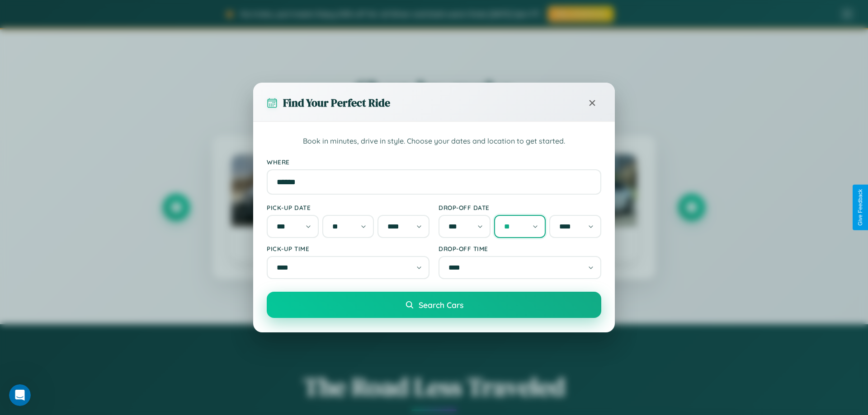 The width and height of the screenshot is (868, 415). I want to click on span: Search Cars, so click(441, 305).